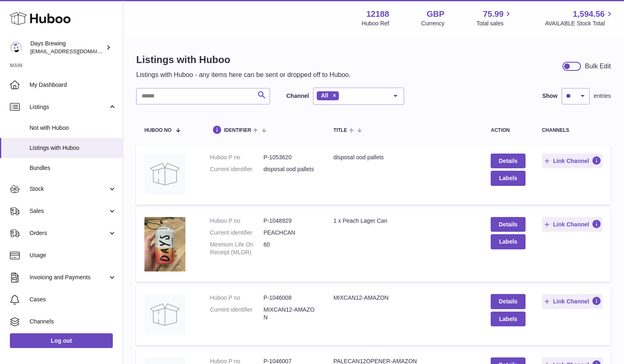 Image resolution: width=624 pixels, height=364 pixels. I want to click on dd: P-1048929, so click(290, 221).